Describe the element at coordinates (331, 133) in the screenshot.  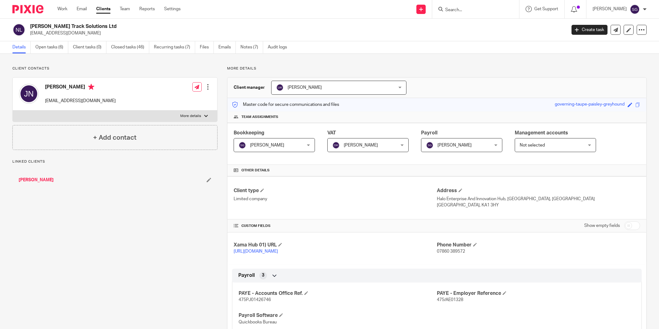
I see `span: VAT` at that location.